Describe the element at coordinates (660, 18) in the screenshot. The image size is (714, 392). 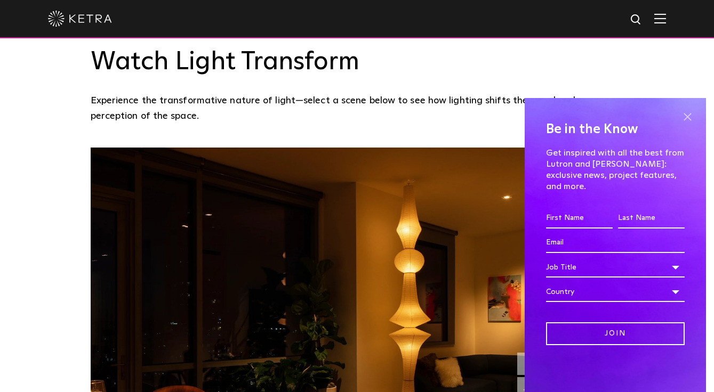
I see `img: Hamburger%20Nav.svg` at that location.